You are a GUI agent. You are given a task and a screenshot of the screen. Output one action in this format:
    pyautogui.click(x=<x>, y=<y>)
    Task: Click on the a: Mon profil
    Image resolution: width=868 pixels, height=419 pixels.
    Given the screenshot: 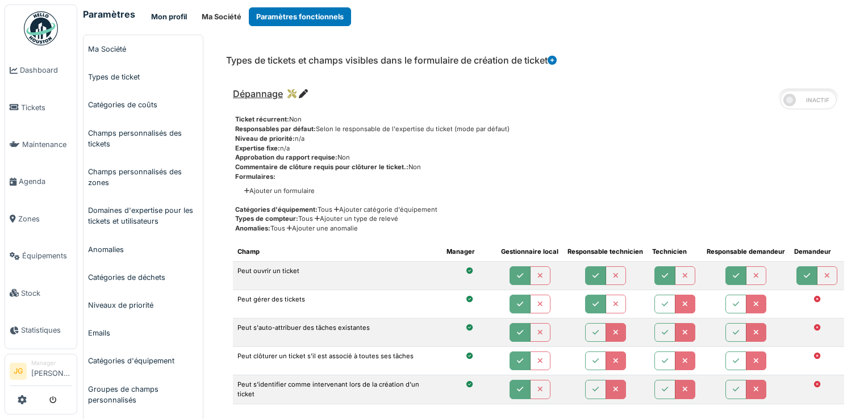 What is the action you would take?
    pyautogui.click(x=168, y=17)
    